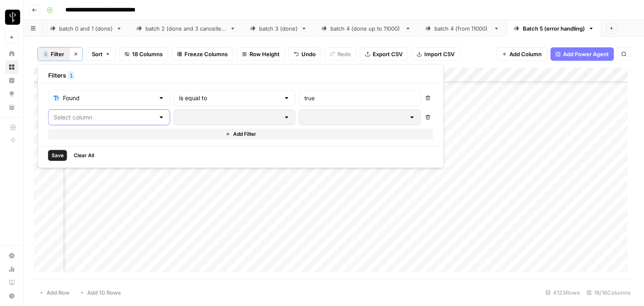 This screenshot has width=644, height=306. I want to click on a: Insights, so click(12, 81).